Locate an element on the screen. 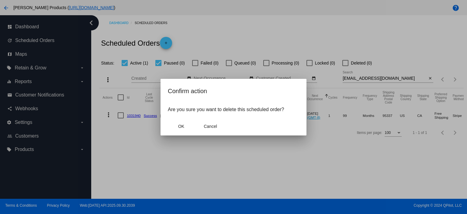 This screenshot has height=214, width=467. span: OK is located at coordinates (181, 126).